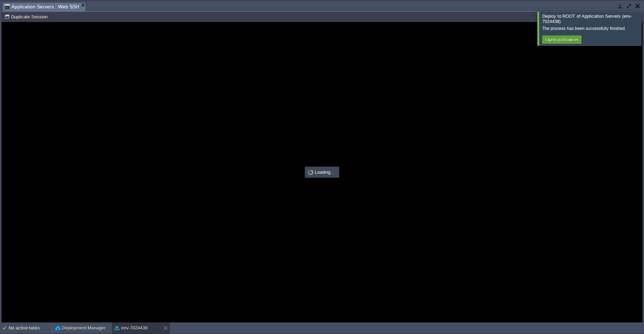 The image size is (644, 334). I want to click on span: Application Servers : Web SSH, so click(41, 6).